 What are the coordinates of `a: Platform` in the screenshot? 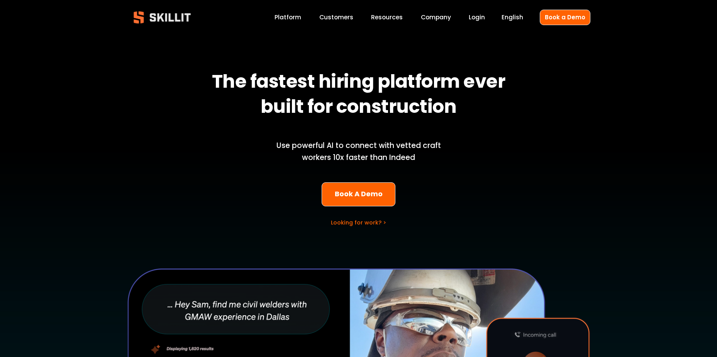 It's located at (288, 17).